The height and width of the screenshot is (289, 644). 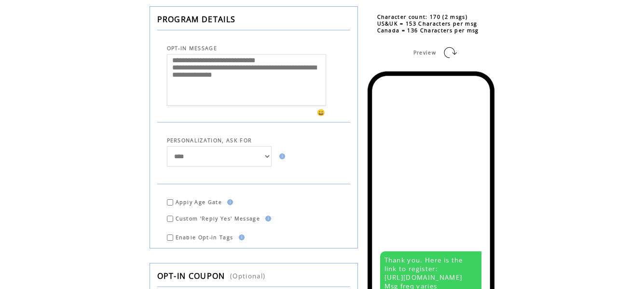 What do you see at coordinates (192, 49) in the screenshot?
I see `span: OPT-IN MESSAGE` at bounding box center [192, 49].